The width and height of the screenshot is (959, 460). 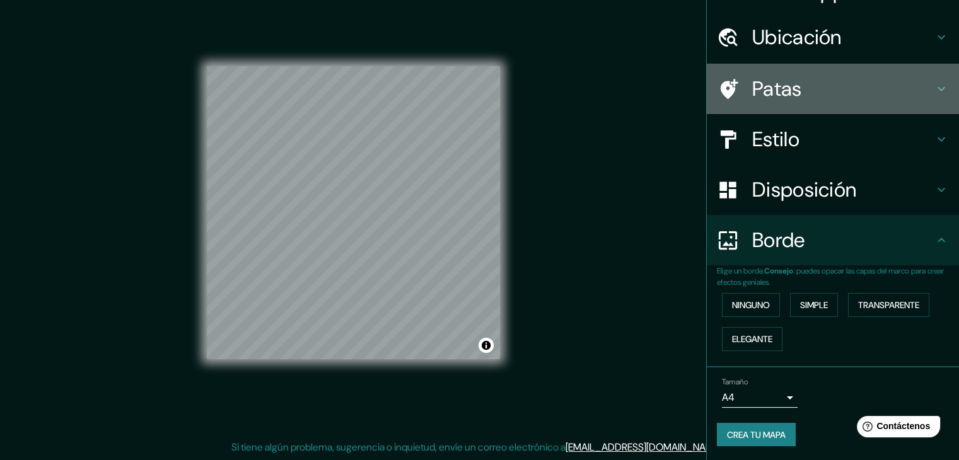 I want to click on font: Estilo, so click(x=775, y=139).